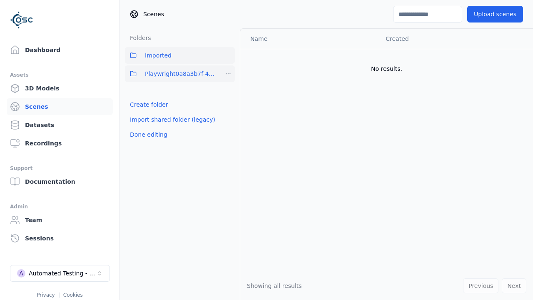 The height and width of the screenshot is (300, 533). What do you see at coordinates (60, 238) in the screenshot?
I see `a: Sessions` at bounding box center [60, 238].